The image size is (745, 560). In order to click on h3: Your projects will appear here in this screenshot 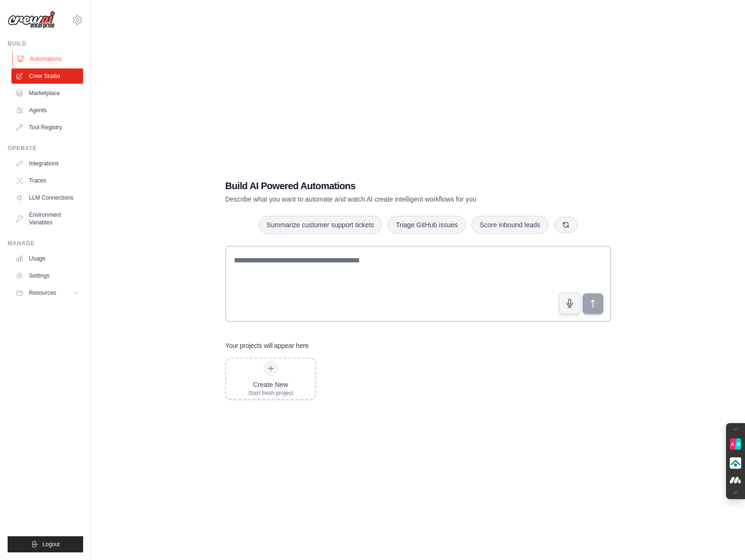, I will do `click(267, 346)`.